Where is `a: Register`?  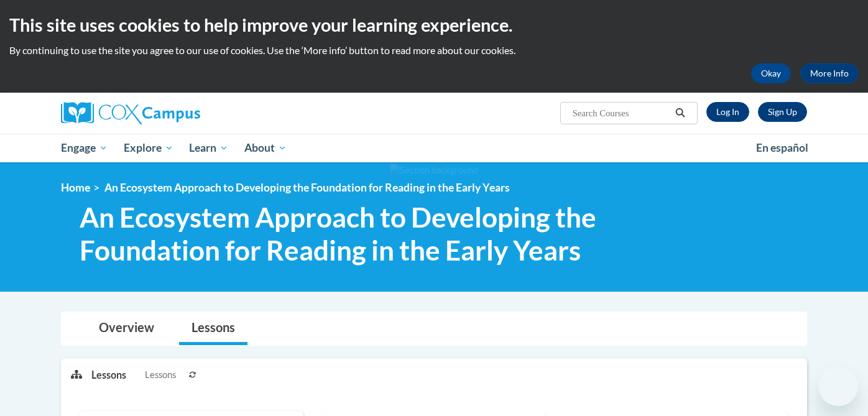
a: Register is located at coordinates (782, 112).